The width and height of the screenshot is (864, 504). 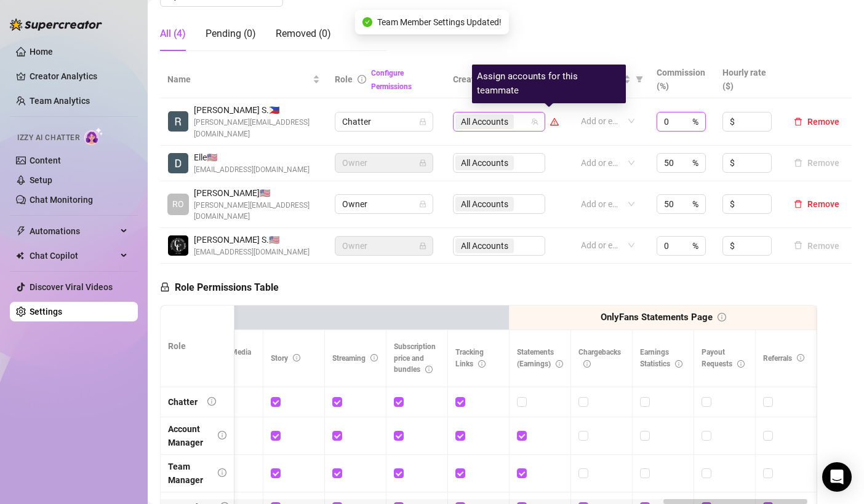 I want to click on span: RO, so click(x=178, y=204).